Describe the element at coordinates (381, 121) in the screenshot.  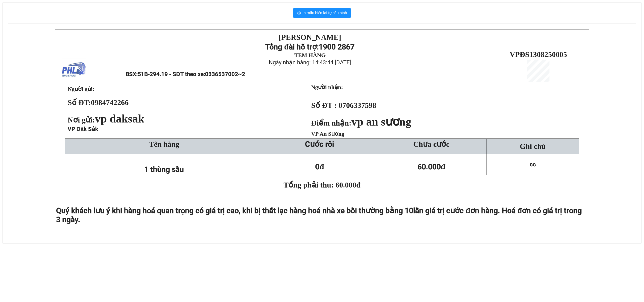
I see `span: vp an sương` at that location.